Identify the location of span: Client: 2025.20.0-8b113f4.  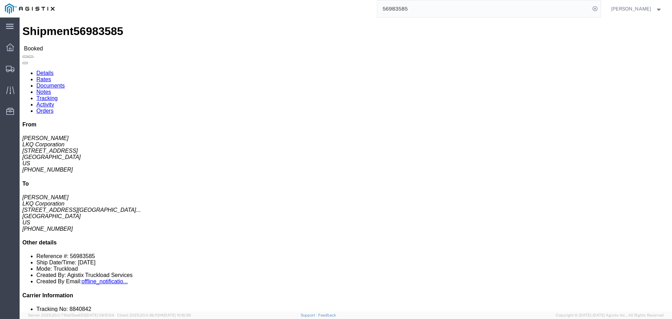
(154, 315).